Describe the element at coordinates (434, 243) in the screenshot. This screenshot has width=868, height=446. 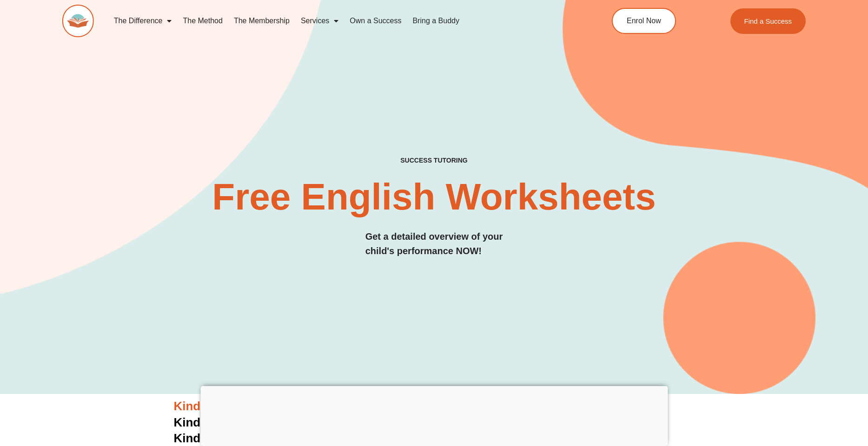
I see `h3: Get a detailed overview of your child's performance NOW!` at that location.